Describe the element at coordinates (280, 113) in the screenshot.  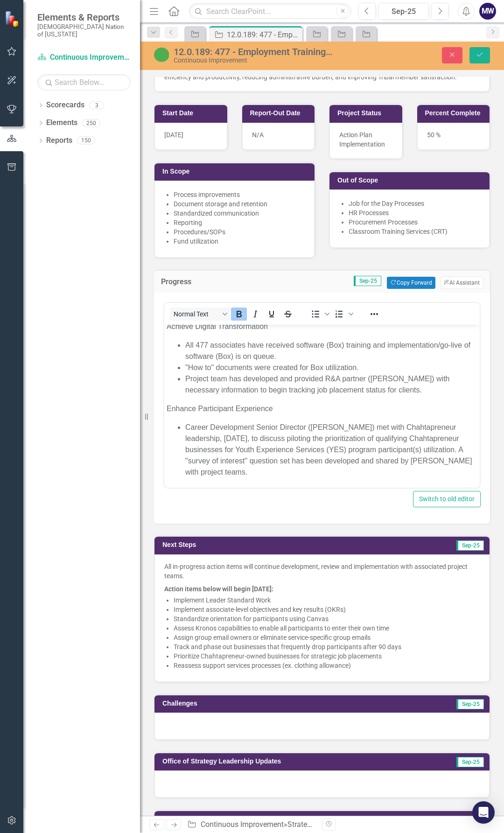
I see `h3: Report-Out Date` at that location.